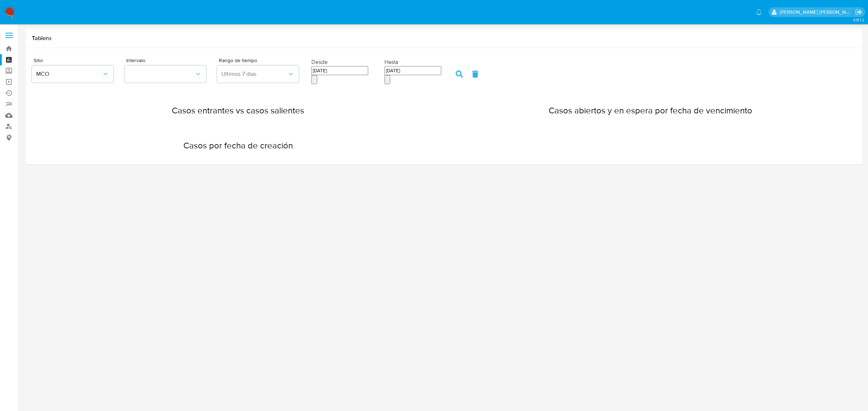 This screenshot has height=411, width=868. Describe the element at coordinates (651, 110) in the screenshot. I see `h2: Casos abiertos y en espera por fecha de vencimiento` at that location.